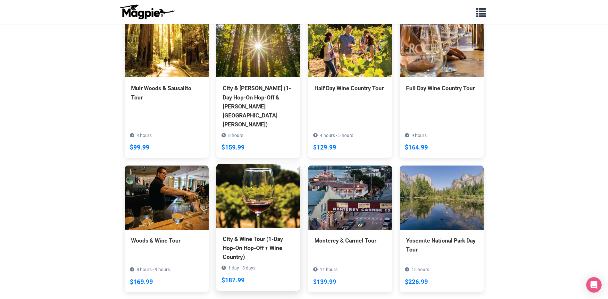 The width and height of the screenshot is (608, 299). What do you see at coordinates (350, 197) in the screenshot?
I see `img: Monterey & Carmel Tour` at bounding box center [350, 197].